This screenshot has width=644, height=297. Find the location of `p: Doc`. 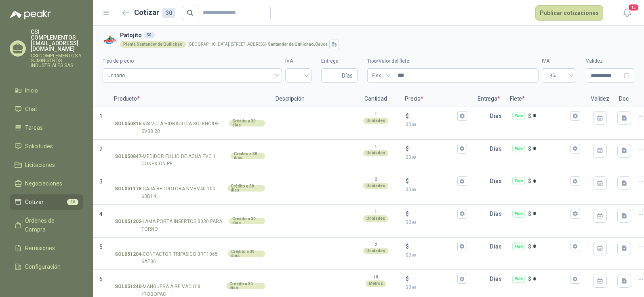

p: Doc is located at coordinates (624, 99).